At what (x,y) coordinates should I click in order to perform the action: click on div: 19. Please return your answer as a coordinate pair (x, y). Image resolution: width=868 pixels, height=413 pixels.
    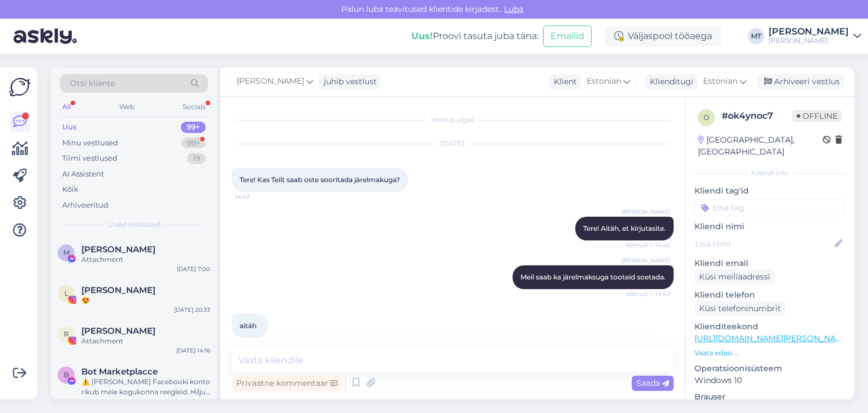
    Looking at the image, I should click on (196, 158).